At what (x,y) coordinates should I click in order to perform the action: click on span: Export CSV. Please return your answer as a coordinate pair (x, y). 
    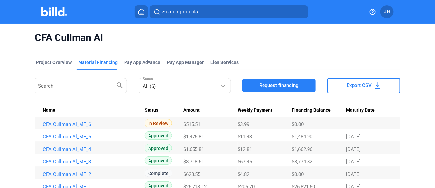
    Looking at the image, I should click on (360, 85).